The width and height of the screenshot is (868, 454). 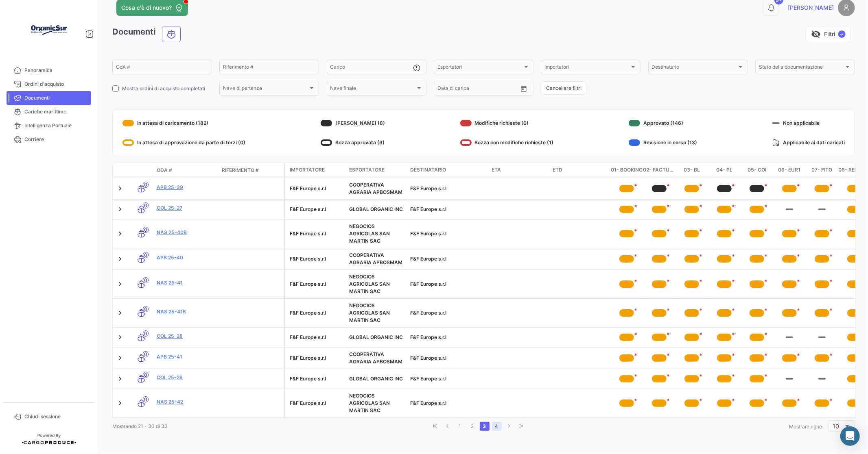 What do you see at coordinates (352, 143) in the screenshot?
I see `div: Bozza approvata (3)` at bounding box center [352, 143].